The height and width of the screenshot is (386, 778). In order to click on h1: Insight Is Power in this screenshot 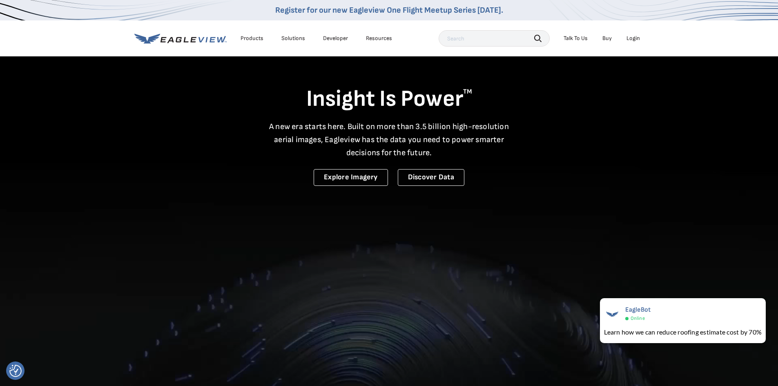, I will do `click(389, 99)`.